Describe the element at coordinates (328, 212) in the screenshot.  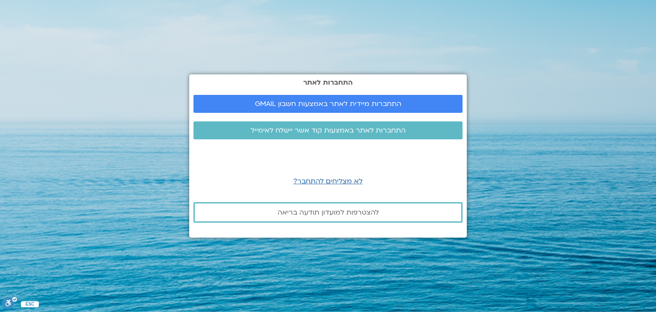
I see `a: להצטרפות למועדון תודעה בריאה` at that location.